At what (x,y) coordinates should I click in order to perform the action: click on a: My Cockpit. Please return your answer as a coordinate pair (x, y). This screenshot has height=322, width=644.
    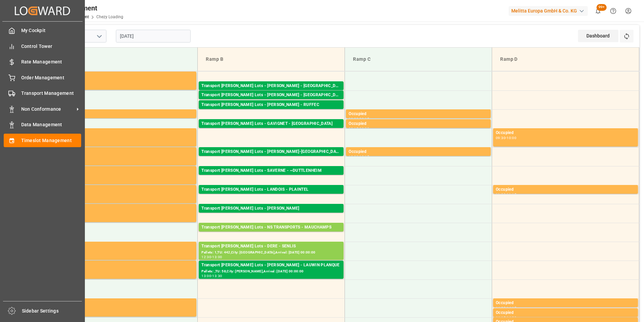
    Looking at the image, I should click on (42, 30).